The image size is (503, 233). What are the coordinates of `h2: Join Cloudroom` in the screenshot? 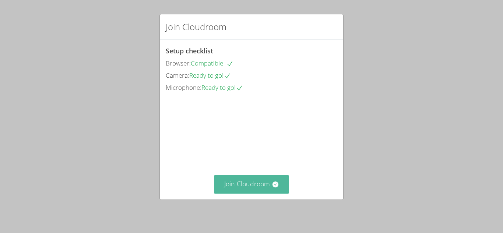 It's located at (196, 27).